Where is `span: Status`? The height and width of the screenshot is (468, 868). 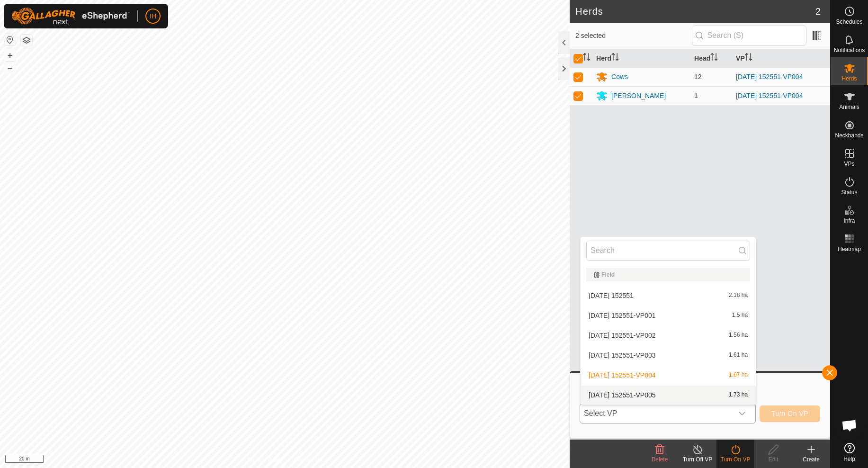
span: Status is located at coordinates (849, 192).